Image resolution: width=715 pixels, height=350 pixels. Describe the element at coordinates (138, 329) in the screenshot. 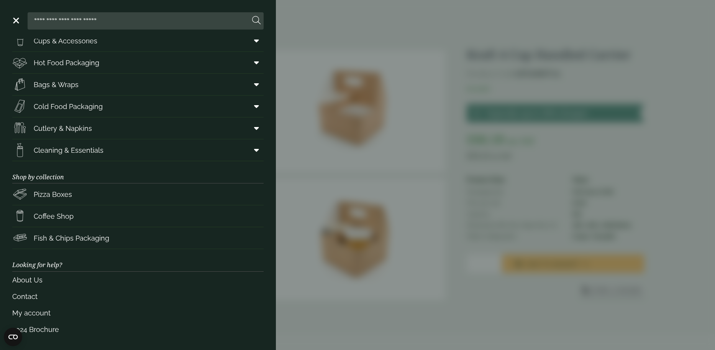

I see `a: 2024 Brochure` at that location.